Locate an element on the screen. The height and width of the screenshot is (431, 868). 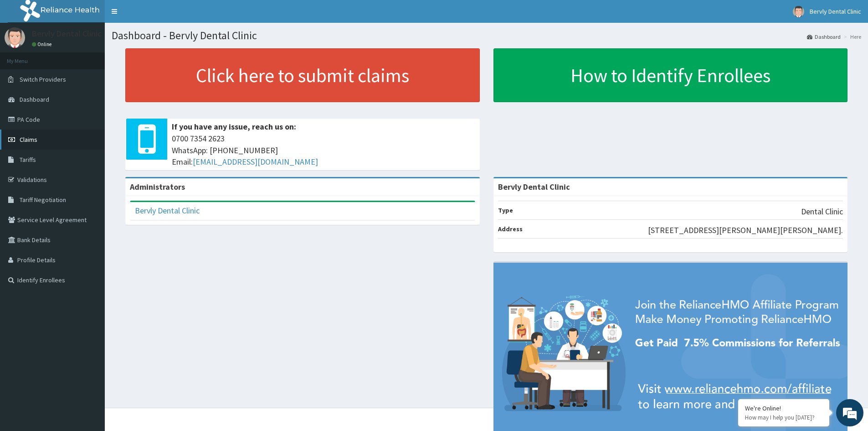
a: Dashboard is located at coordinates (824, 36).